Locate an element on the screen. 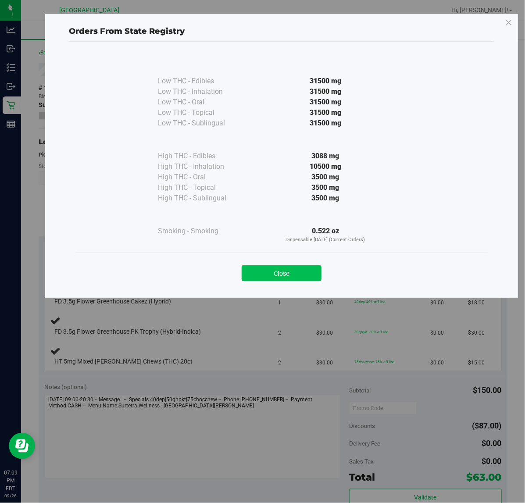  div: High THC - Oral is located at coordinates (202, 177).